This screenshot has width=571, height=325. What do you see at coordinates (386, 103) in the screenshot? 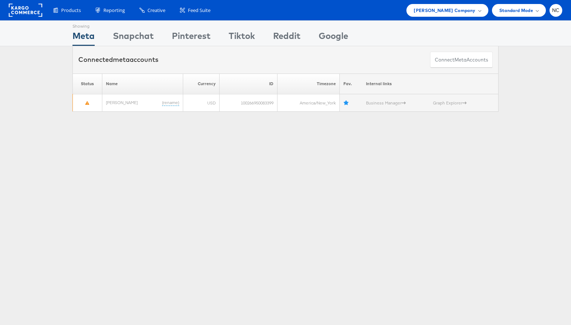
I see `a: Business Manager` at bounding box center [386, 103].